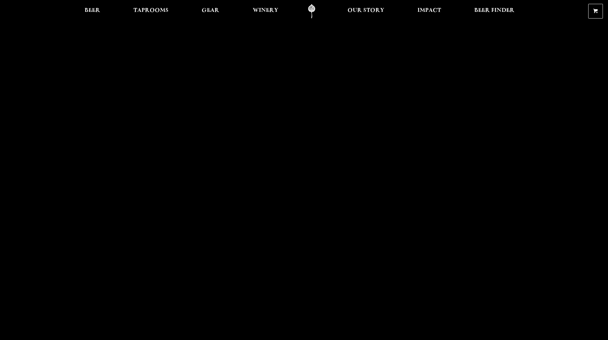  Describe the element at coordinates (210, 11) in the screenshot. I see `span: Gear` at that location.